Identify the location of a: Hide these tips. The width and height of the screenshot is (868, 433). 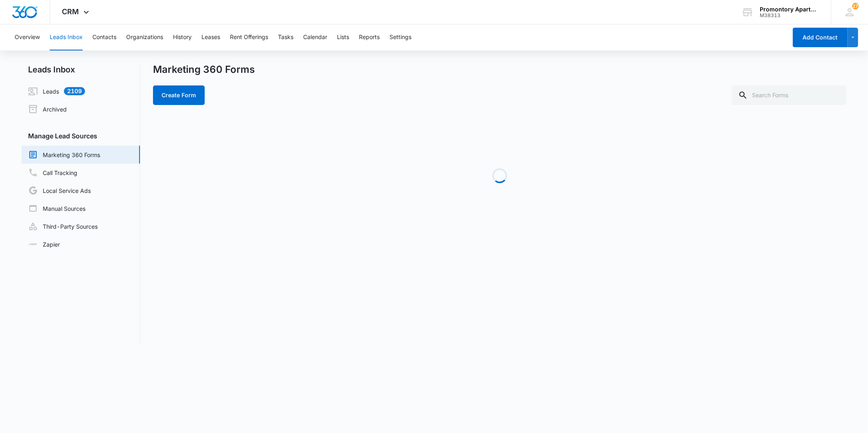
(29, 56).